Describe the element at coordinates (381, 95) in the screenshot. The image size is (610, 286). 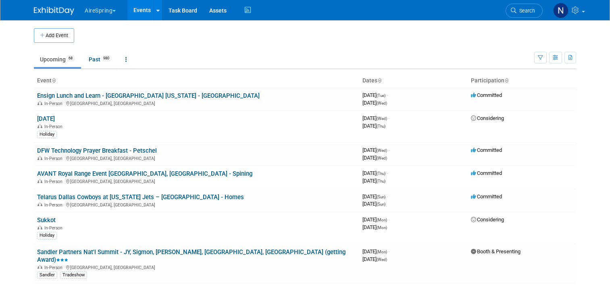
I see `span: (Tue)` at that location.